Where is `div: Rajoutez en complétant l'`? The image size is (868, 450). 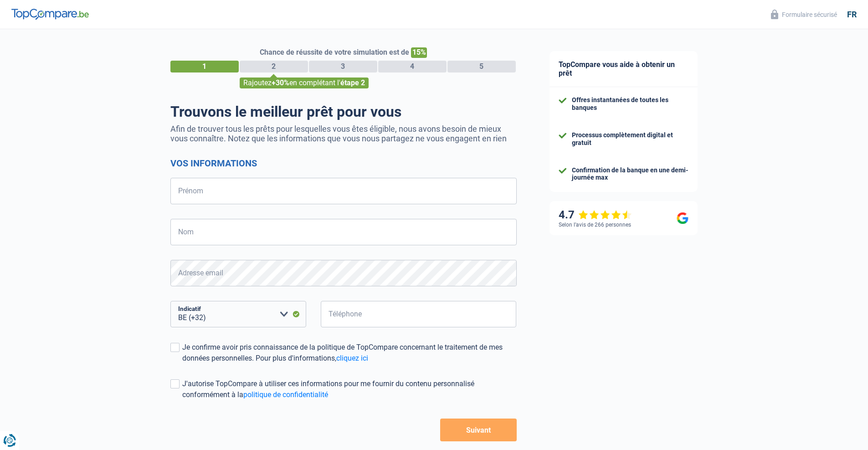
div: Rajoutez en complétant l' is located at coordinates (304, 83).